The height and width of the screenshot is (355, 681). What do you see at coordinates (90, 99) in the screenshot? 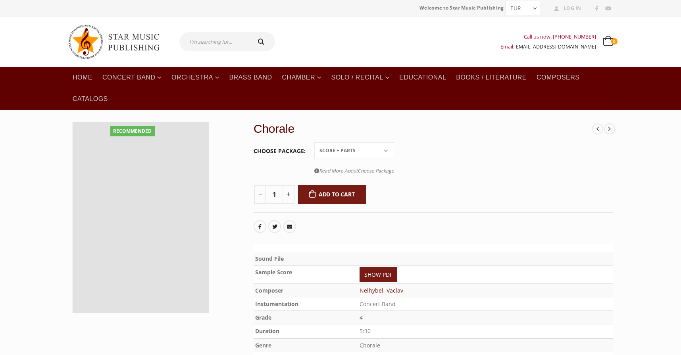
I see `a: Catalogs` at bounding box center [90, 99].